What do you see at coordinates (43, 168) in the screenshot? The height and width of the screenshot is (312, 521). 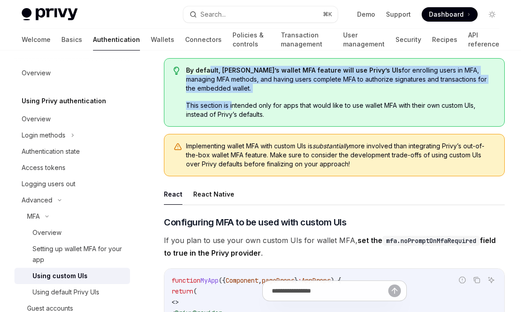 I see `div: Access tokens` at bounding box center [43, 168].